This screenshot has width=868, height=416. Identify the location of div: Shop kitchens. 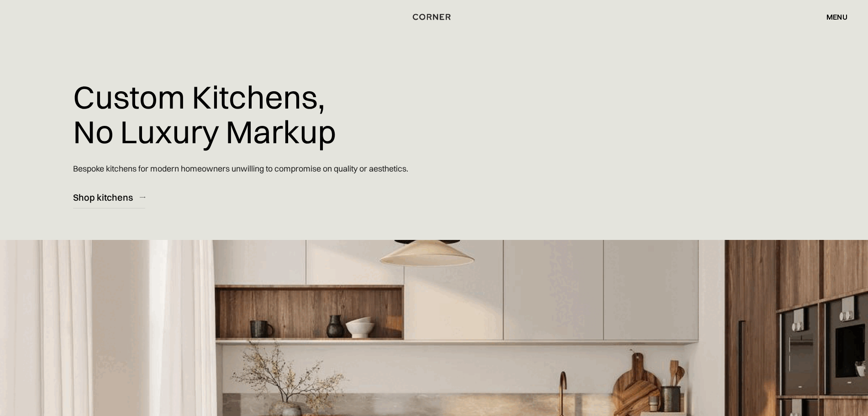
(102, 197).